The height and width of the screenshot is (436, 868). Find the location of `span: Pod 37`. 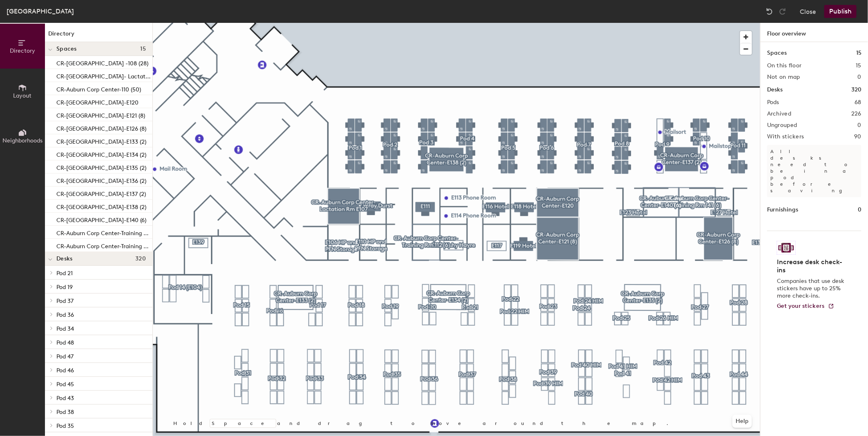

span: Pod 37 is located at coordinates (65, 301).